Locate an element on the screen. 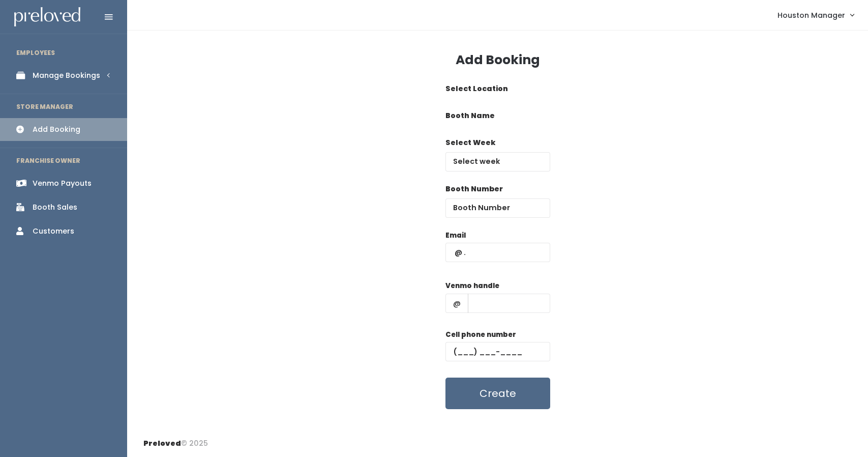 This screenshot has width=868, height=457. div: © 2025 is located at coordinates (175, 439).